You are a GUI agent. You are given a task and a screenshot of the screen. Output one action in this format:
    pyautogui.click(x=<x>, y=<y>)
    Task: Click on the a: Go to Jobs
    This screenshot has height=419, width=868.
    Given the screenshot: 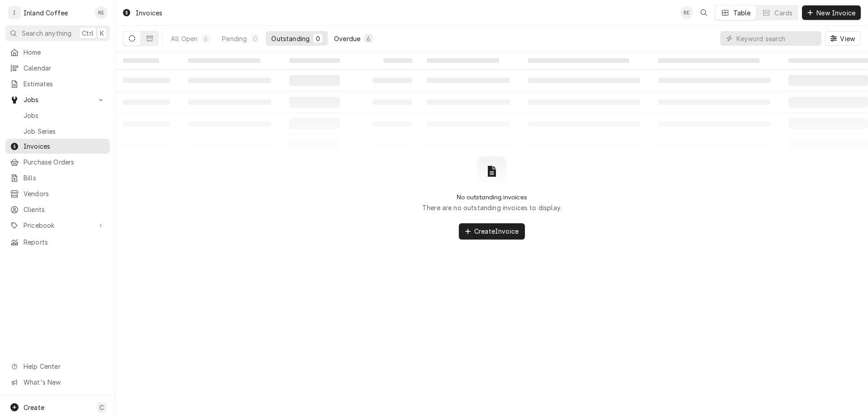 What is the action you would take?
    pyautogui.click(x=58, y=100)
    